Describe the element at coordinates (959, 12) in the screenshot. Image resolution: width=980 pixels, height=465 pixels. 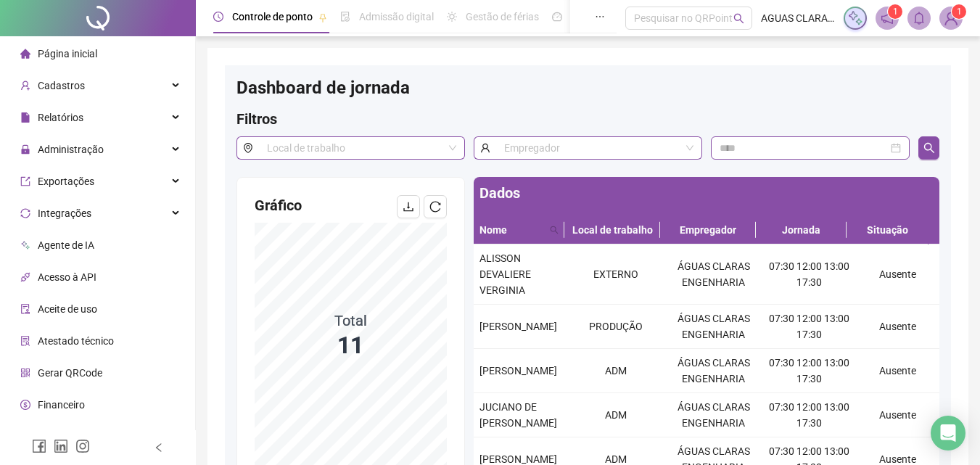
I see `sup: Atualize o seu contato no menu Meus Dados` at that location.